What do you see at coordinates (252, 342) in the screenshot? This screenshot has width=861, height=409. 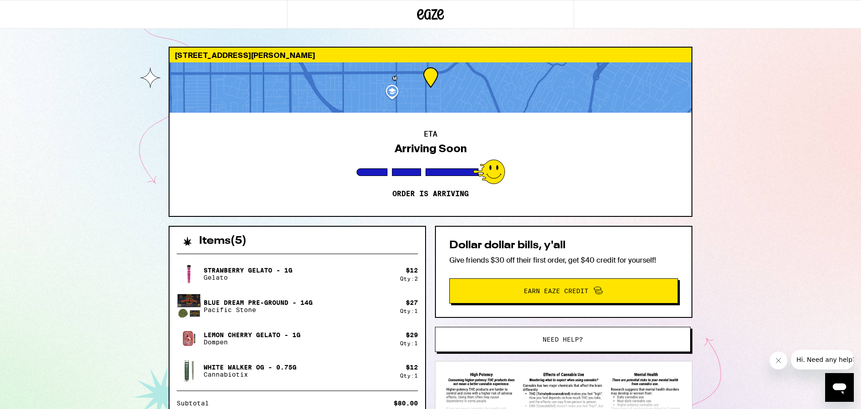 I see `p: Dompen` at bounding box center [252, 342].